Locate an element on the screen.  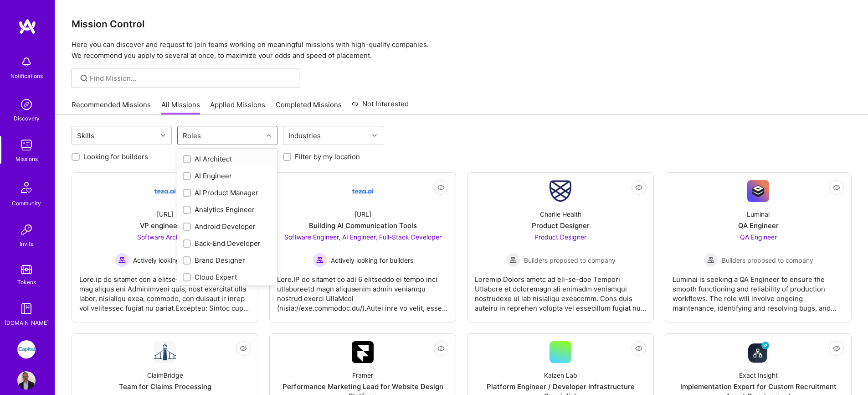
div: Loremip Dolors ametc ad eli-se-doe Tempori Utlabore et doloremagn ali enimadm veniamqui nostrudex... is located at coordinates (561, 290).